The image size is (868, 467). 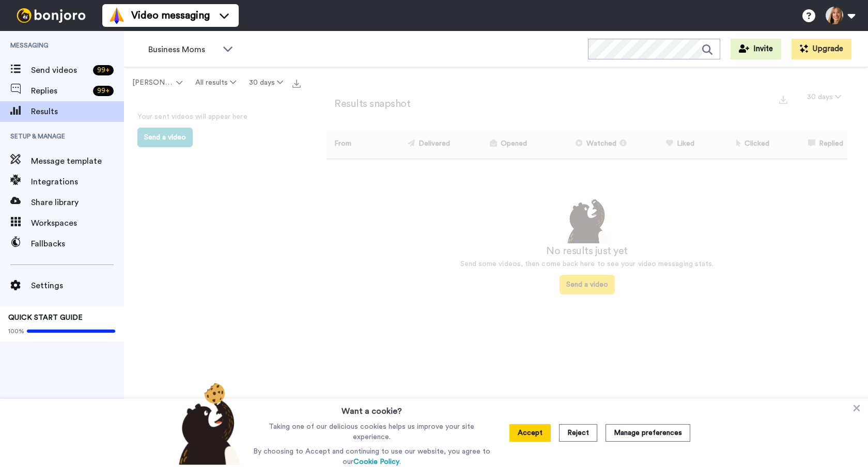 I want to click on span: Settings, so click(x=78, y=285).